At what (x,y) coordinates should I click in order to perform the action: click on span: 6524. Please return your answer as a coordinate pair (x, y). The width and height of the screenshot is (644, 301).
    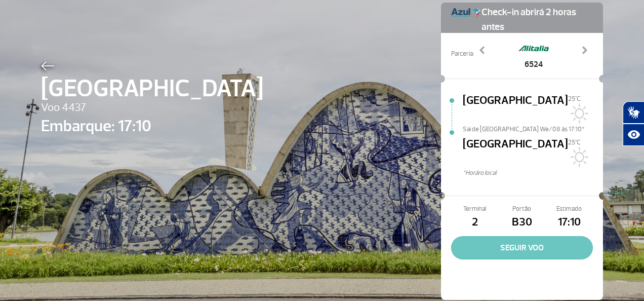
    Looking at the image, I should click on (534, 64).